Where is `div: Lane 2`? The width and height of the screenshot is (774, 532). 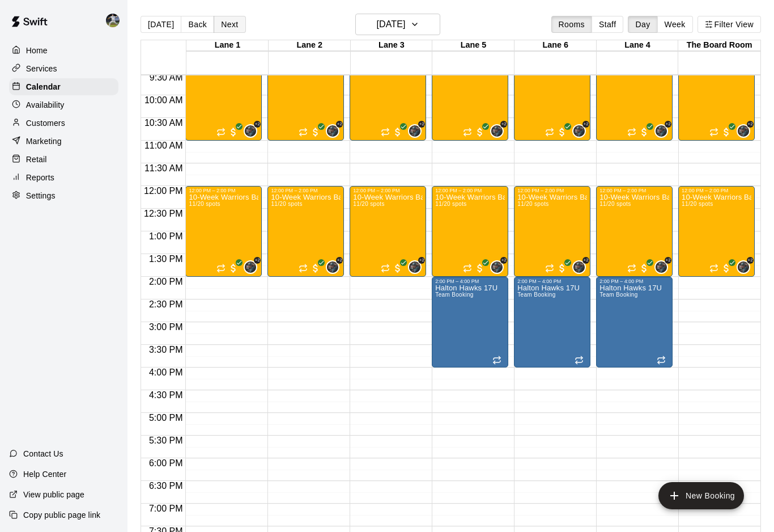 div: Lane 2 is located at coordinates (309, 45).